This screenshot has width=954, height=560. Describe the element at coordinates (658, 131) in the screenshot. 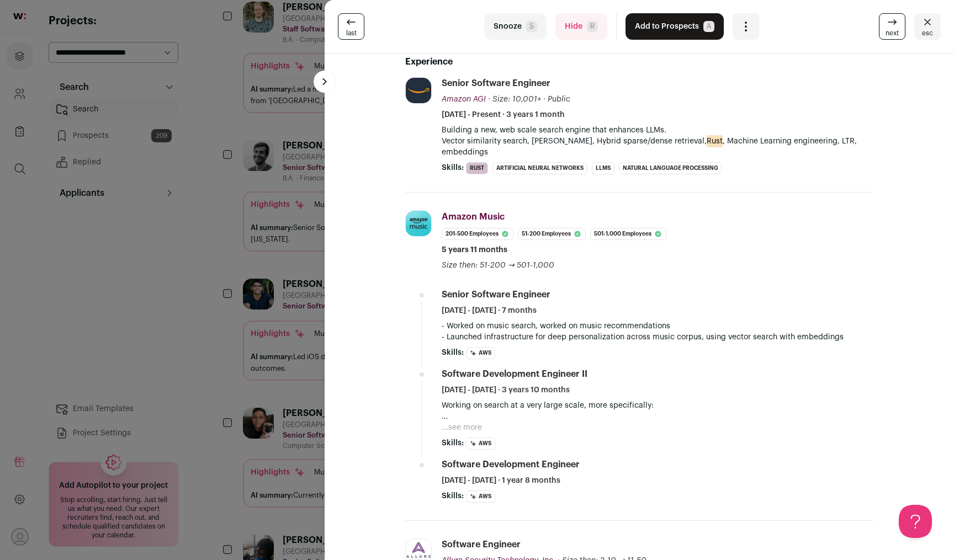

I see `p: Building a new, web scale search engine that enhances LLMs.` at that location.